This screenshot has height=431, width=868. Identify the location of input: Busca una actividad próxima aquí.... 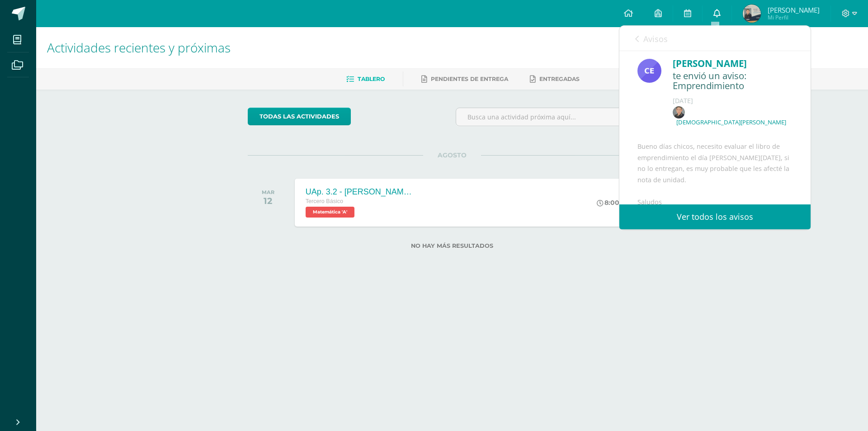
(556, 117).